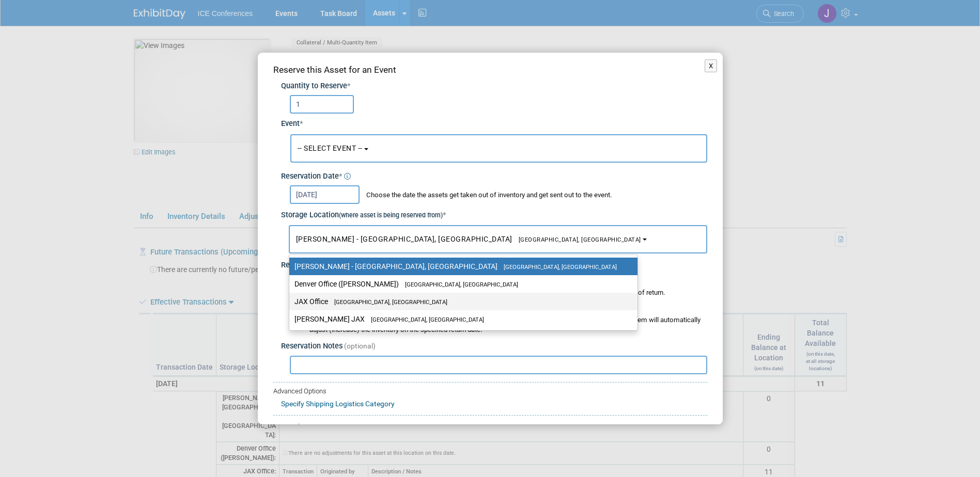 The height and width of the screenshot is (477, 980). Describe the element at coordinates (390, 215) in the screenshot. I see `small: (where asset is being reserved from)` at that location.